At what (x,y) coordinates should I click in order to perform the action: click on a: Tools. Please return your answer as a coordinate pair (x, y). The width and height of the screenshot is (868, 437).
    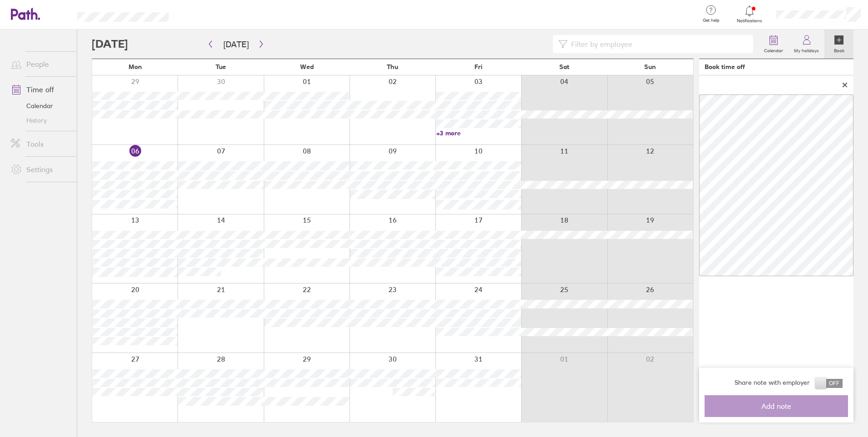
    Looking at the image, I should click on (40, 144).